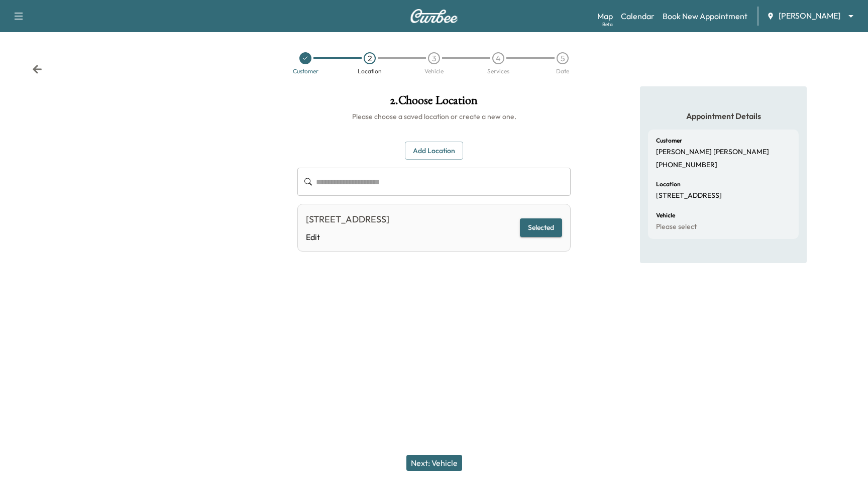 The image size is (868, 483). Describe the element at coordinates (434, 71) in the screenshot. I see `div: Vehicle` at that location.